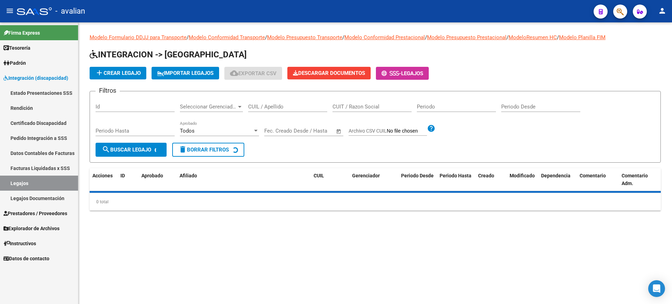 The image size is (672, 304). I want to click on button: Descargar Documentos, so click(329, 73).